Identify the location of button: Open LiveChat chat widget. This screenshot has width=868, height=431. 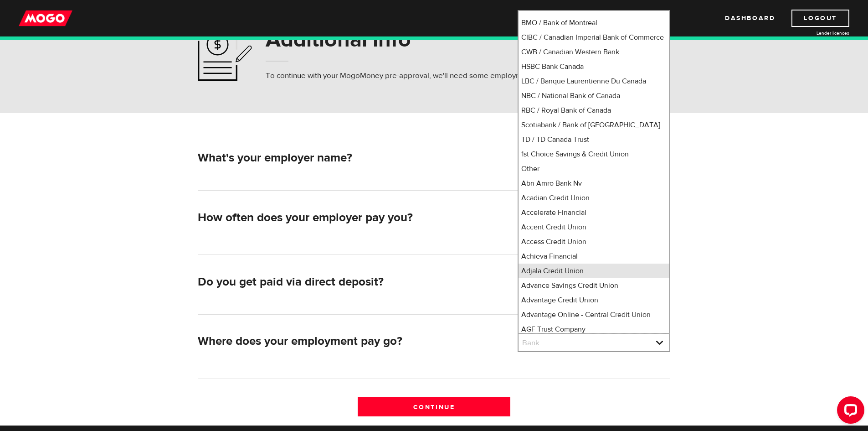
(21, 17).